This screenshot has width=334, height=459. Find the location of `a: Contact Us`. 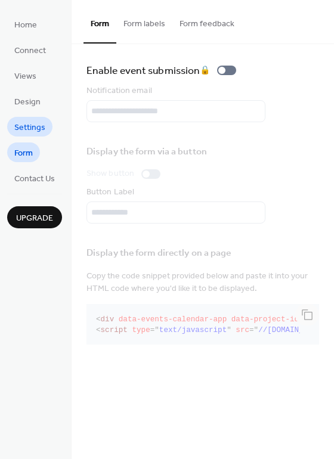

a: Contact Us is located at coordinates (35, 178).